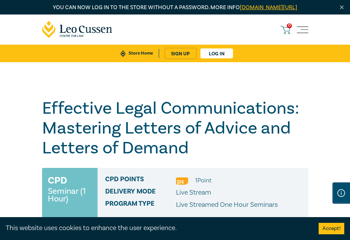 The height and width of the screenshot is (240, 350). Describe the element at coordinates (175, 128) in the screenshot. I see `h1: Effective Legal Communications: Mastering Letters of Advice and Letters of Demand` at that location.